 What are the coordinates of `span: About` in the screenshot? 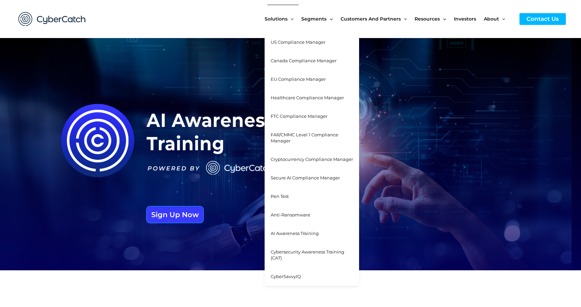 It's located at (491, 19).